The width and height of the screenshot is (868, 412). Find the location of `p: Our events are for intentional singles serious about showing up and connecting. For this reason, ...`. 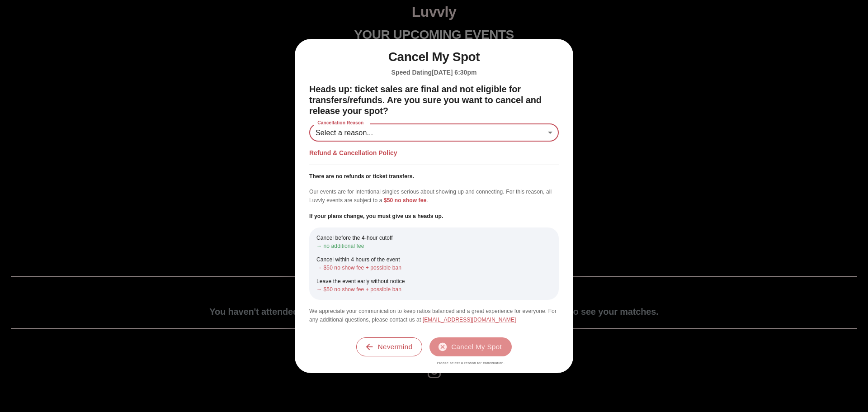

p: Our events are for intentional singles serious about showing up and connecting. For this reason, ... is located at coordinates (434, 196).